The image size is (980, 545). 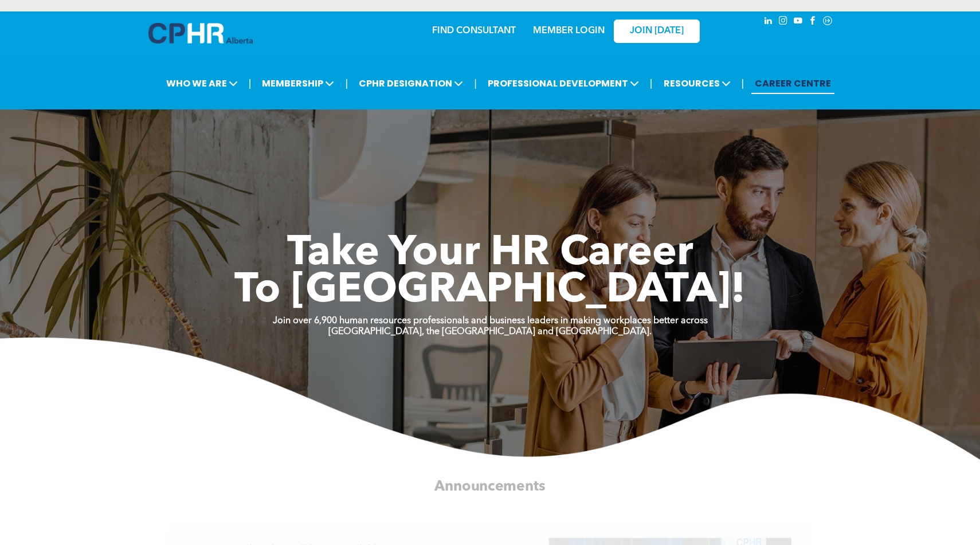 What do you see at coordinates (767, 22) in the screenshot?
I see `a: linkedin` at bounding box center [767, 22].